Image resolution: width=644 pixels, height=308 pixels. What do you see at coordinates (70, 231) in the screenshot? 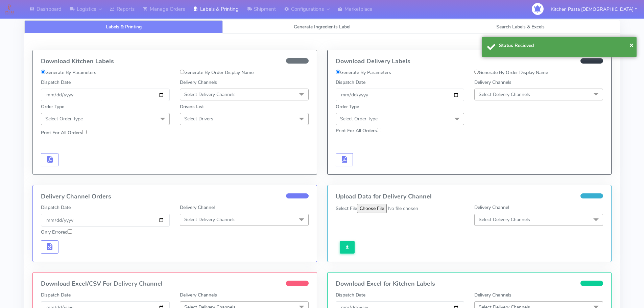
I see `input: Only Errored` at bounding box center [70, 231].